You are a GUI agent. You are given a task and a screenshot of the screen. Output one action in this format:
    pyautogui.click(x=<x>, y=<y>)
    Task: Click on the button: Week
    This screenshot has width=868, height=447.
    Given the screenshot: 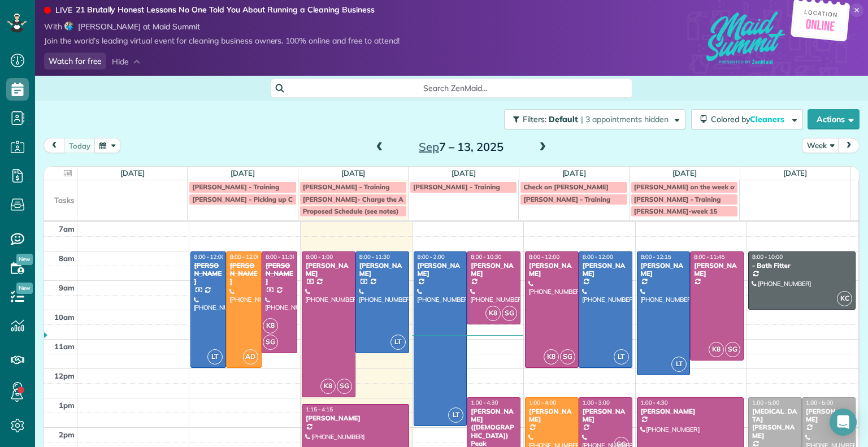 What is the action you would take?
    pyautogui.click(x=820, y=145)
    